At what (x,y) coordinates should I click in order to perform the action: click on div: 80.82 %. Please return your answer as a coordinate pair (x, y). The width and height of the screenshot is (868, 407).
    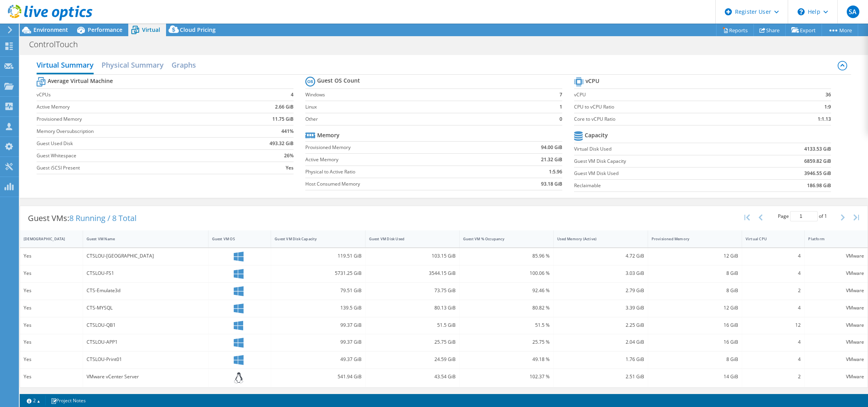
    Looking at the image, I should click on (507, 308).